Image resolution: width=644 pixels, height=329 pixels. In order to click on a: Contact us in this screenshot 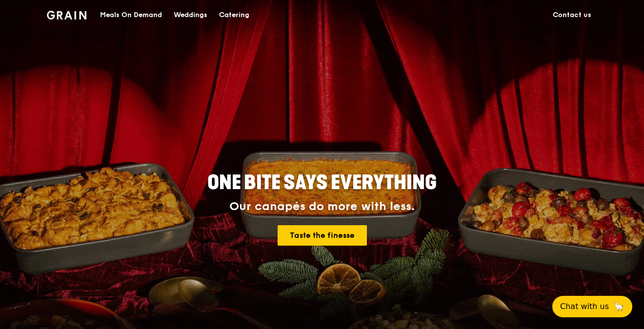, I will do `click(571, 15)`.